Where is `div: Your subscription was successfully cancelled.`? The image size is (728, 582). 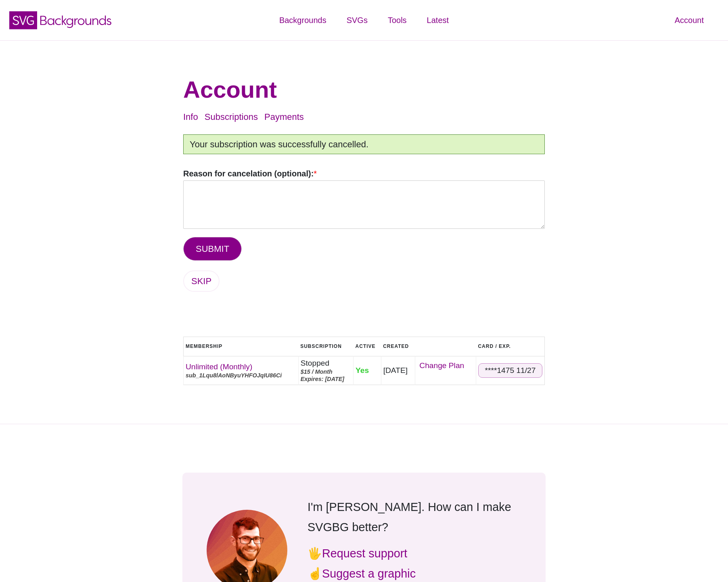 div: Your subscription was successfully cancelled. is located at coordinates (364, 144).